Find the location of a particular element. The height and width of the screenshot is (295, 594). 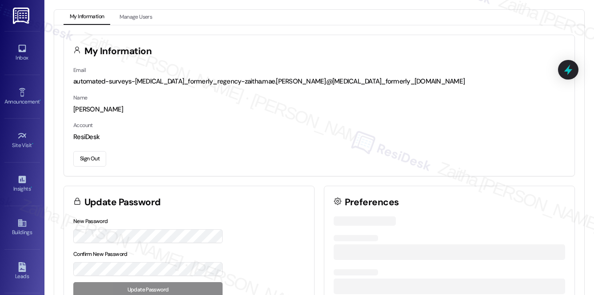

a: Site Visit • is located at coordinates (22, 140).